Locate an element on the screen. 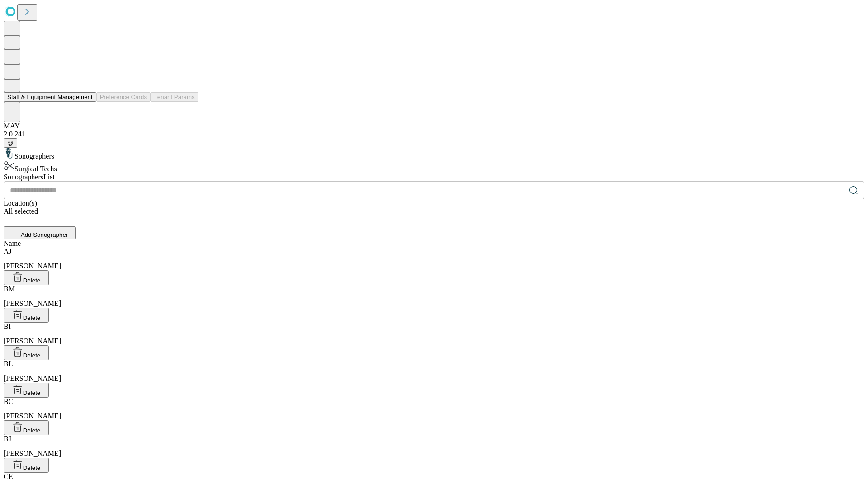  span: BC is located at coordinates (8, 401).